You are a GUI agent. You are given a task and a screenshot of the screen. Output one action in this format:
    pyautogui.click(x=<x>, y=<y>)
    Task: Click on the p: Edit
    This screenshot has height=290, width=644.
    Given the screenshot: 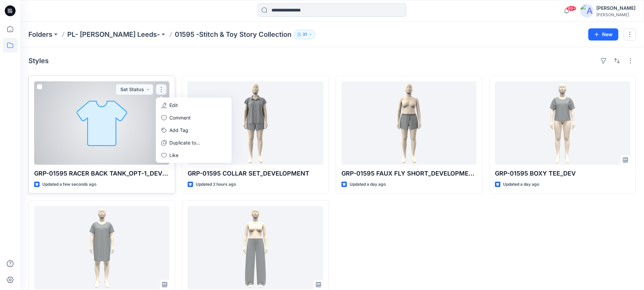 What is the action you would take?
    pyautogui.click(x=174, y=105)
    